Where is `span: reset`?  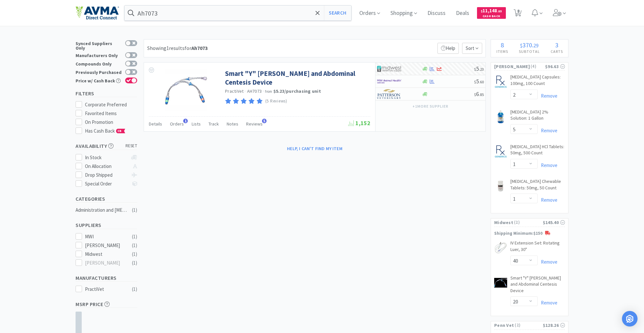
span: reset is located at coordinates (132, 146).